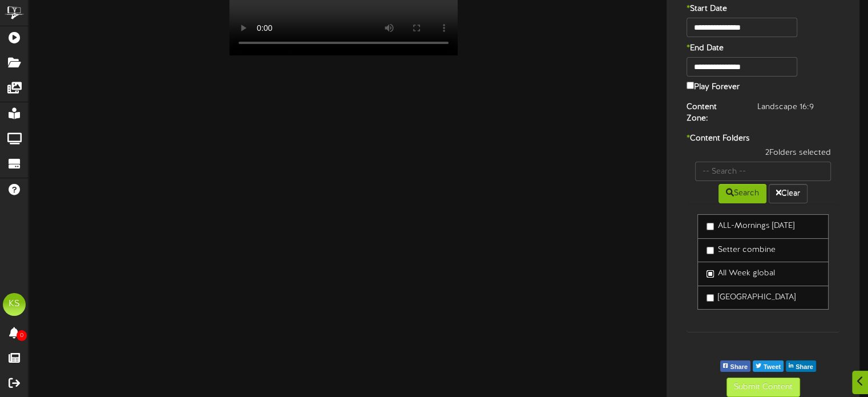 Image resolution: width=868 pixels, height=397 pixels. I want to click on button: Submit Content, so click(763, 387).